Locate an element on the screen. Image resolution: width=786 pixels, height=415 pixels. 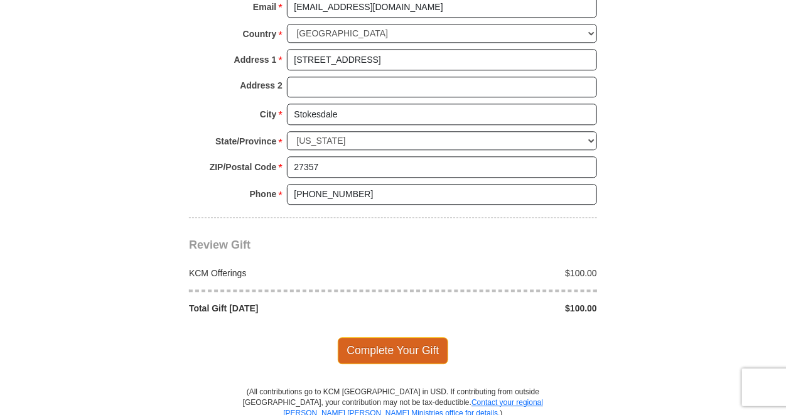
span: Review Gift is located at coordinates (220, 245).